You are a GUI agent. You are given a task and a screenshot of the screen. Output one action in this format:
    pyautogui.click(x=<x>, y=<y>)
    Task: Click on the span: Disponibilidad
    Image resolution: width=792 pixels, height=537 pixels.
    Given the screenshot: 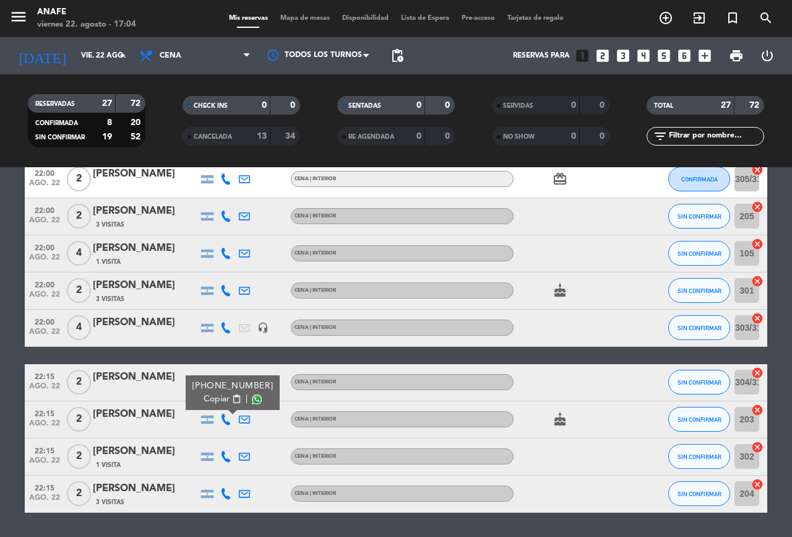 What is the action you would take?
    pyautogui.click(x=365, y=18)
    